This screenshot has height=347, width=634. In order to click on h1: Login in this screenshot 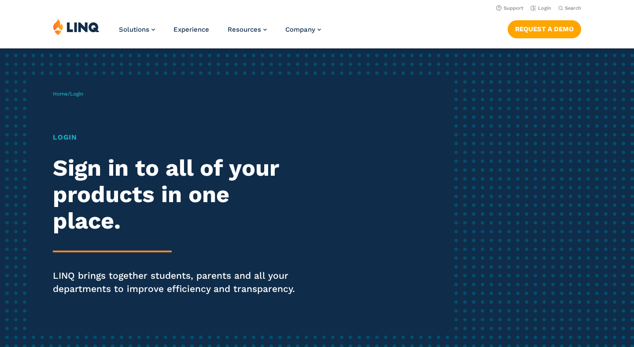, I will do `click(175, 137)`.